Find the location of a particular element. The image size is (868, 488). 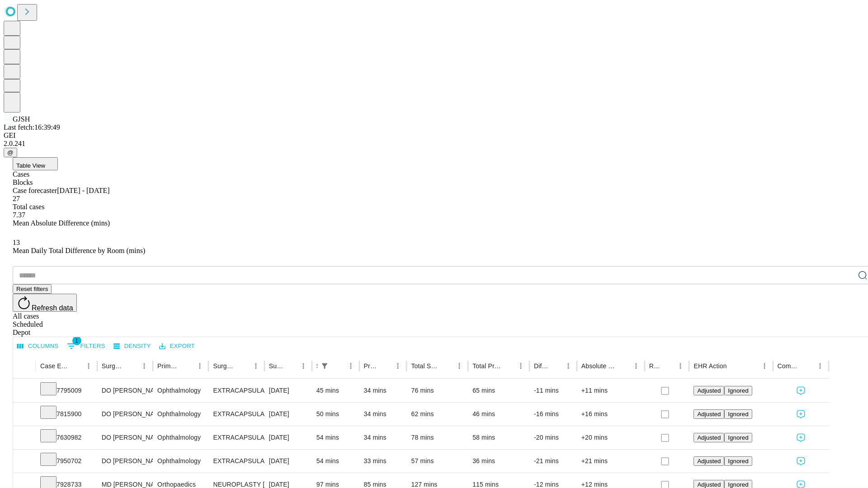

button: Table View is located at coordinates (35, 164).